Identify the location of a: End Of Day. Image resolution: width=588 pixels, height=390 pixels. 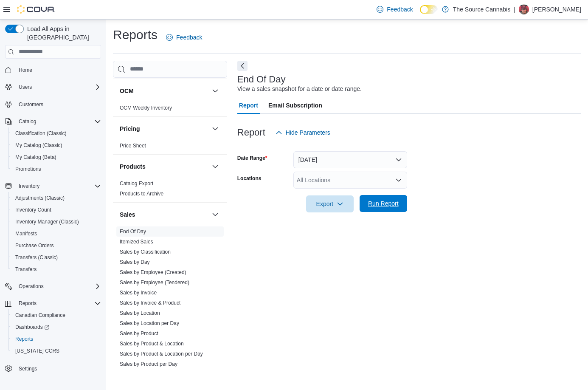
(133, 231).